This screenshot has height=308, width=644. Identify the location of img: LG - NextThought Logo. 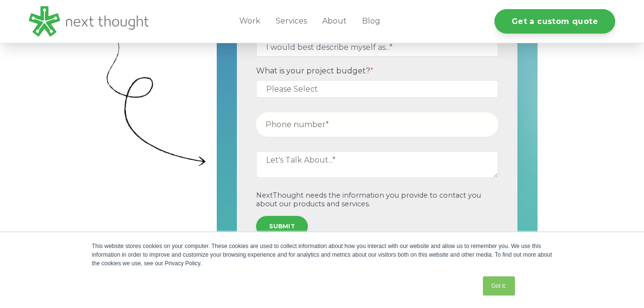
(89, 21).